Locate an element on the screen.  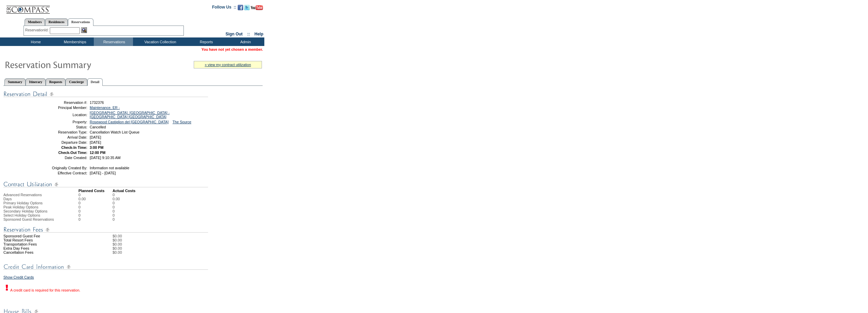
a: » view my contract utilization is located at coordinates (228, 65).